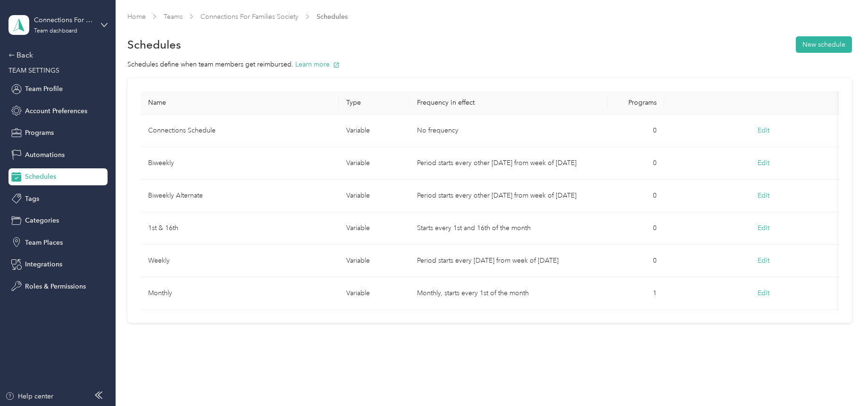  Describe the element at coordinates (173, 17) in the screenshot. I see `a: Teams` at that location.